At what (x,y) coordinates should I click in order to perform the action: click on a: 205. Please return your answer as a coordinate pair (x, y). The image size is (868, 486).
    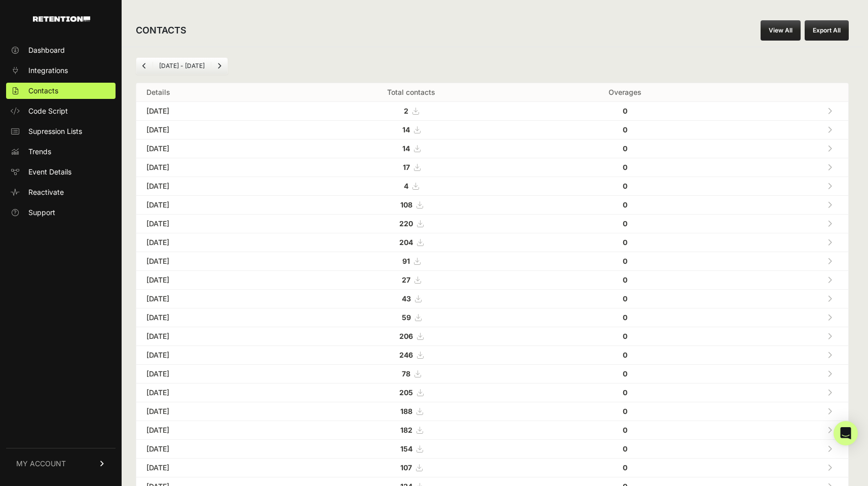
    Looking at the image, I should click on (411, 392).